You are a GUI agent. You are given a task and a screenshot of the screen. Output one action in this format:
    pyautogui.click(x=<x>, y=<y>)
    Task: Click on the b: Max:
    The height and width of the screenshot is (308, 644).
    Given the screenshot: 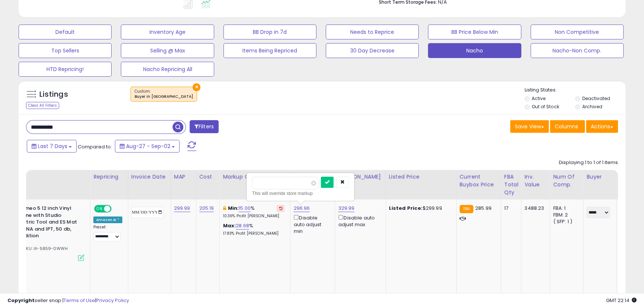 What is the action you would take?
    pyautogui.click(x=229, y=225)
    